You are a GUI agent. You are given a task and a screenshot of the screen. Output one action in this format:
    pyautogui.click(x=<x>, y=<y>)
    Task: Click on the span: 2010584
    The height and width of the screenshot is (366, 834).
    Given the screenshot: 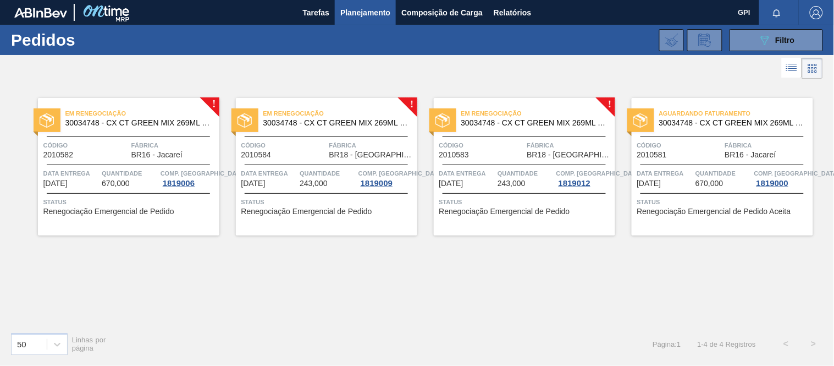 What is the action you would take?
    pyautogui.click(x=256, y=154)
    